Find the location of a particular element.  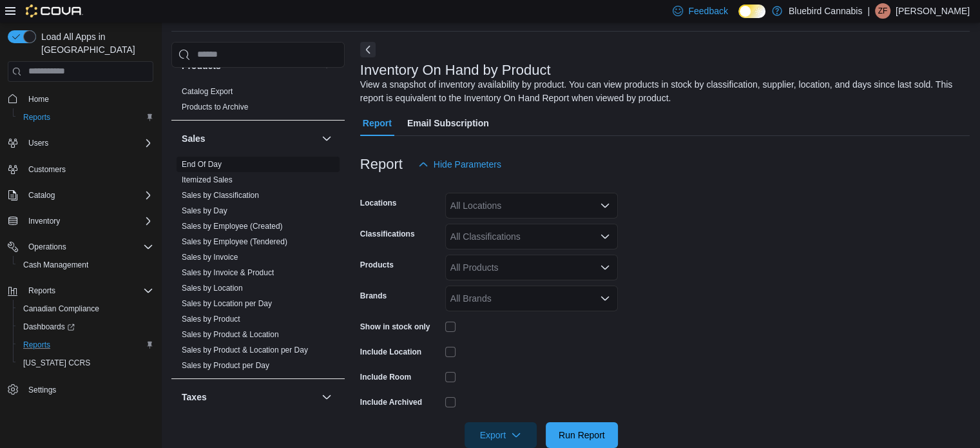

a: Catalog Export is located at coordinates (207, 92).